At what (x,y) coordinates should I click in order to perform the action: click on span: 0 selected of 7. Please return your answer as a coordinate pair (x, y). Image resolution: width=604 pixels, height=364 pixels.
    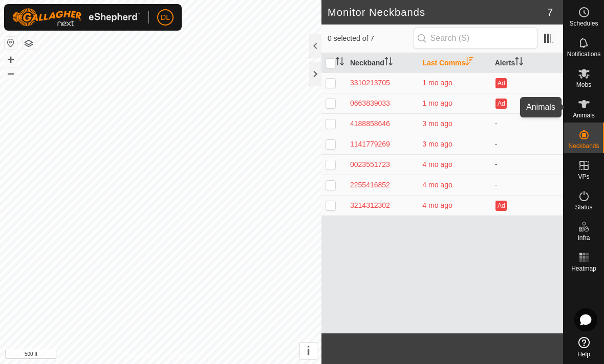
    Looking at the image, I should click on (370, 38).